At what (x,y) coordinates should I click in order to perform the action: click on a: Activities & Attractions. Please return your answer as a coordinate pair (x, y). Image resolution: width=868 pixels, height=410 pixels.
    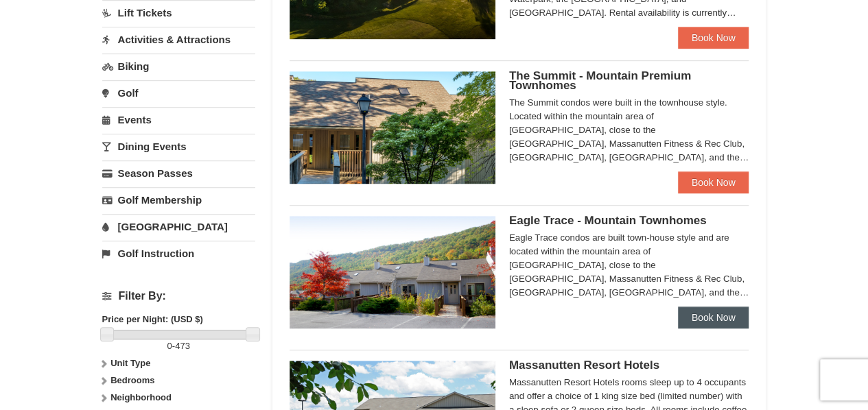
    Looking at the image, I should click on (179, 39).